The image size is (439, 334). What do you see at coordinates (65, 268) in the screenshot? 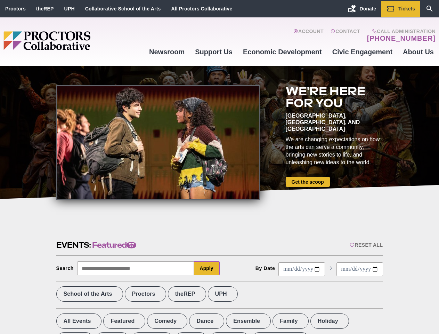
I see `div: Search` at bounding box center [65, 268].